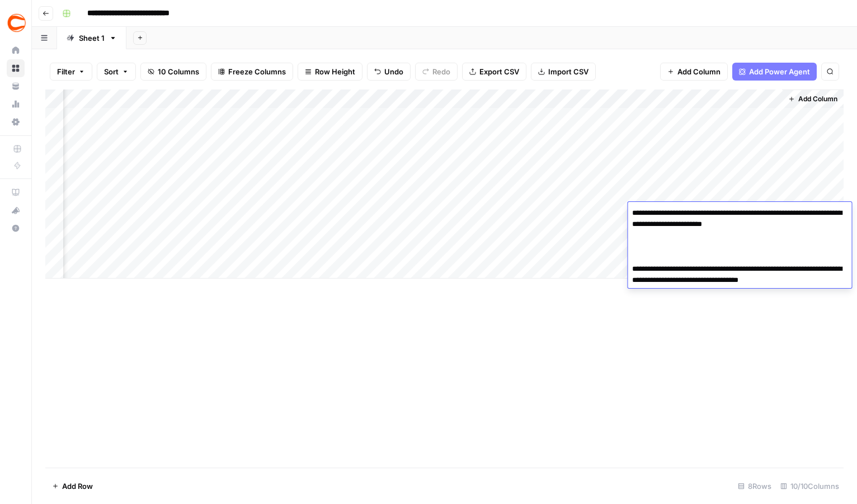  I want to click on a: Your Data, so click(16, 86).